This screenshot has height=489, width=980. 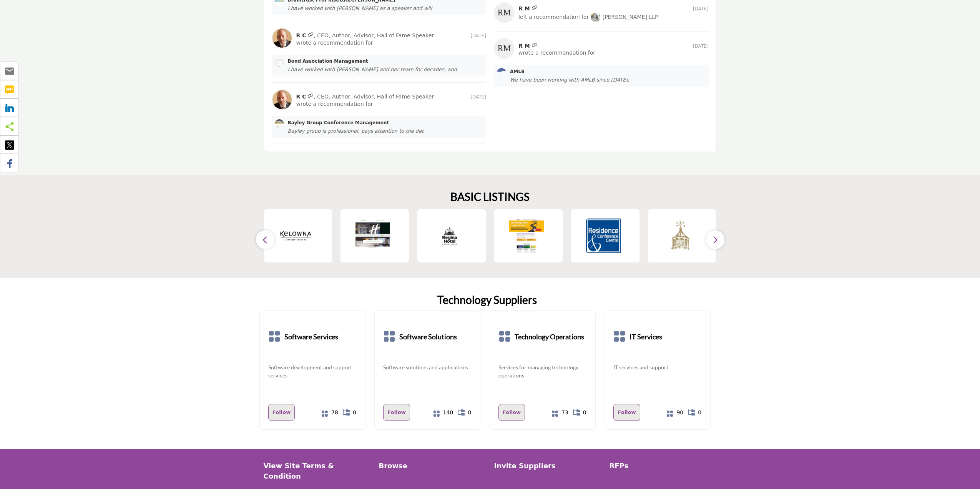 What do you see at coordinates (386, 61) in the screenshot?
I see `a: Bond Association Management` at bounding box center [386, 61].